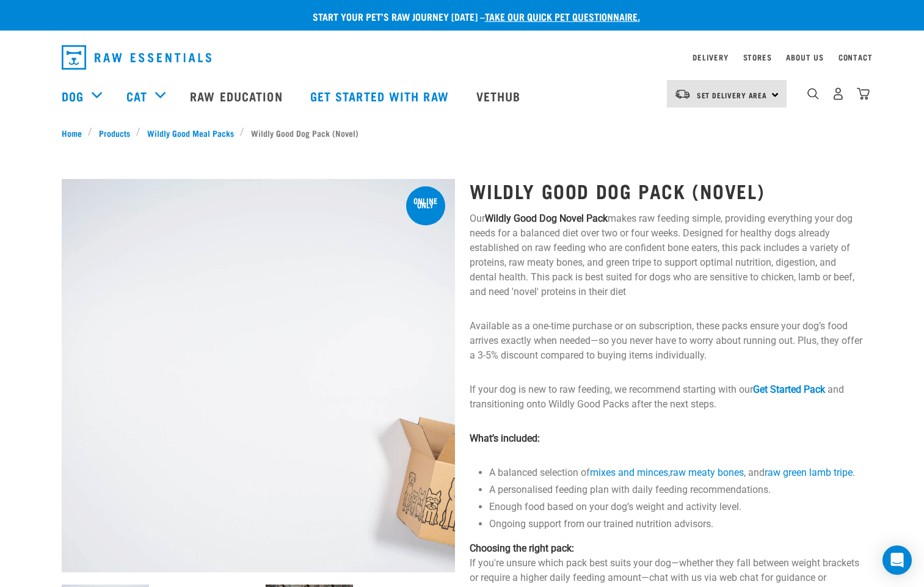 The height and width of the screenshot is (587, 924). What do you see at coordinates (190, 132) in the screenshot?
I see `a: Wildly Good Meal Packs` at bounding box center [190, 132].